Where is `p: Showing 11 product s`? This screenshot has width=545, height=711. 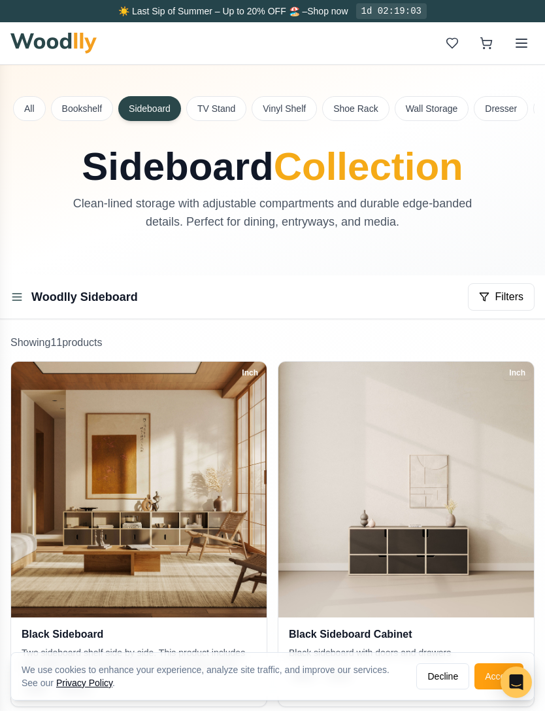
p: Showing 11 product s is located at coordinates (273, 343).